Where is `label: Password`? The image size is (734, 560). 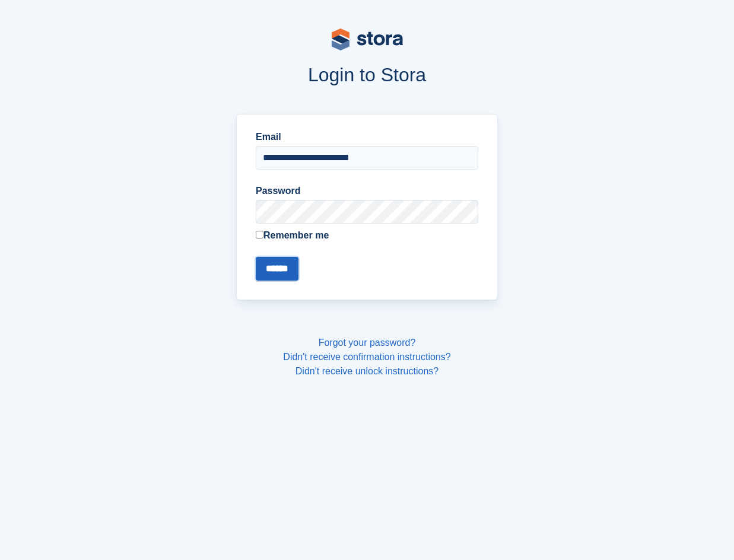 label: Password is located at coordinates (367, 191).